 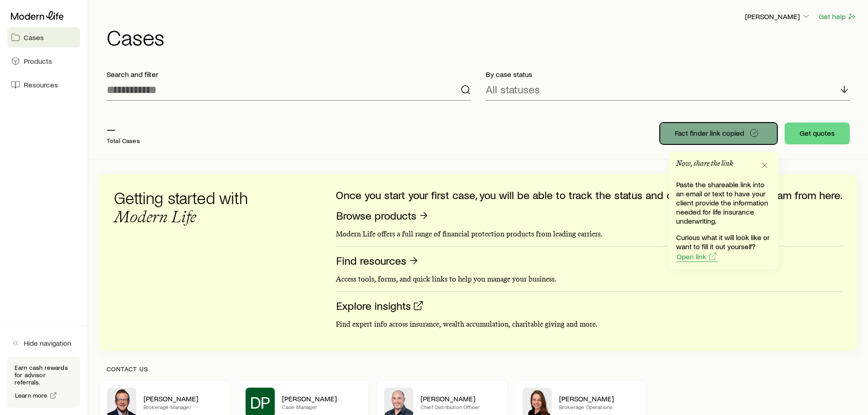 I want to click on p: Chief Distribution Officer, so click(x=460, y=407).